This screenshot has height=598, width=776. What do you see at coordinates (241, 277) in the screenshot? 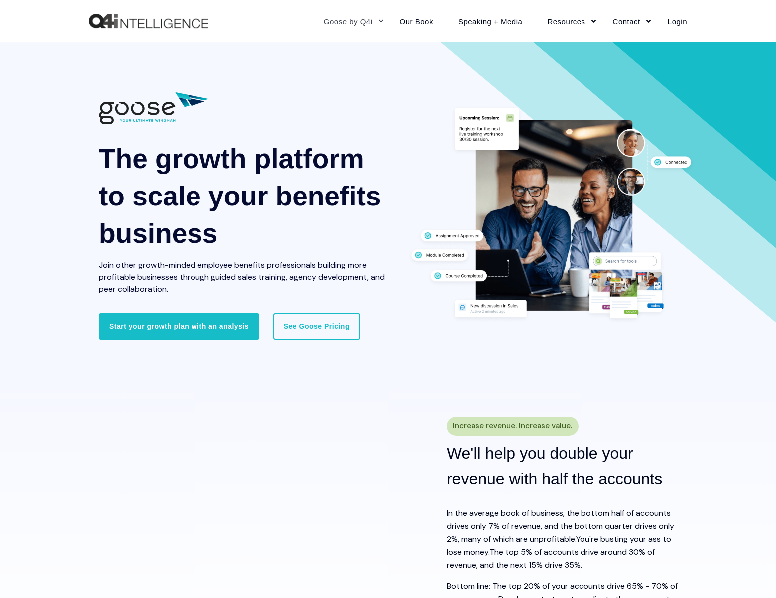
I see `span: Join other growth-minded employee benefits professionals building more profitable businesses thro...` at bounding box center [241, 277].